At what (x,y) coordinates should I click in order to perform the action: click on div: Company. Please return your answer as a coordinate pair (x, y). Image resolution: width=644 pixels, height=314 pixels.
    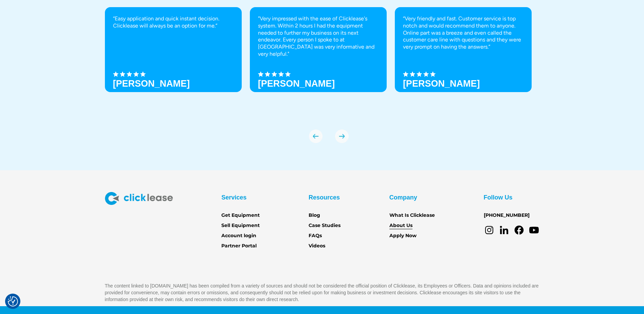
    Looking at the image, I should click on (403, 197).